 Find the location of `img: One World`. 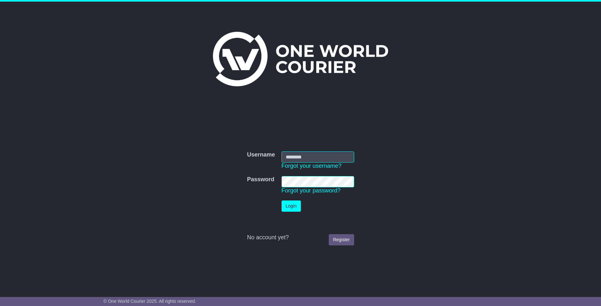

img: One World is located at coordinates (301, 59).